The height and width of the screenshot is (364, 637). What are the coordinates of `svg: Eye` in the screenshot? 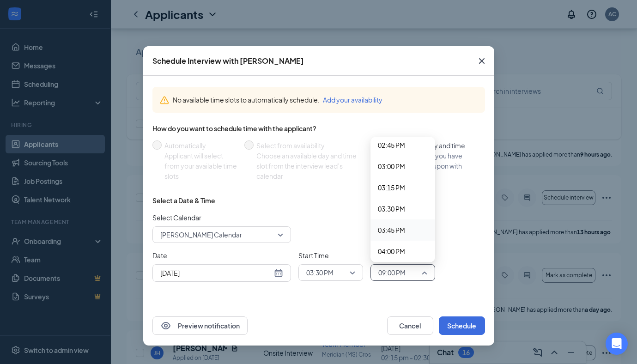 It's located at (166, 326).